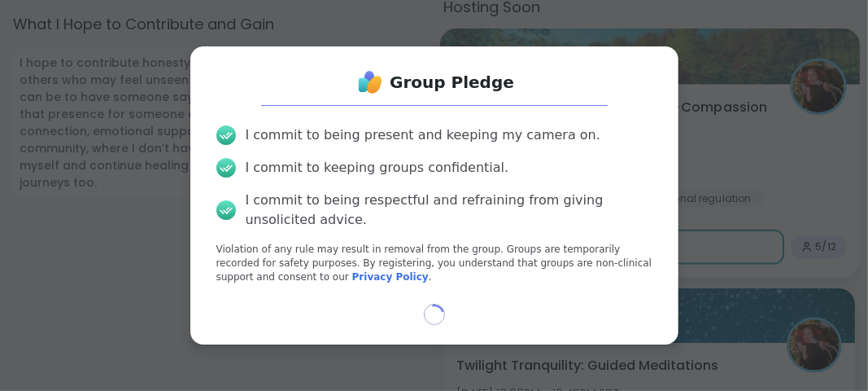 This screenshot has width=868, height=391. I want to click on h1: Group Pledge, so click(451, 82).